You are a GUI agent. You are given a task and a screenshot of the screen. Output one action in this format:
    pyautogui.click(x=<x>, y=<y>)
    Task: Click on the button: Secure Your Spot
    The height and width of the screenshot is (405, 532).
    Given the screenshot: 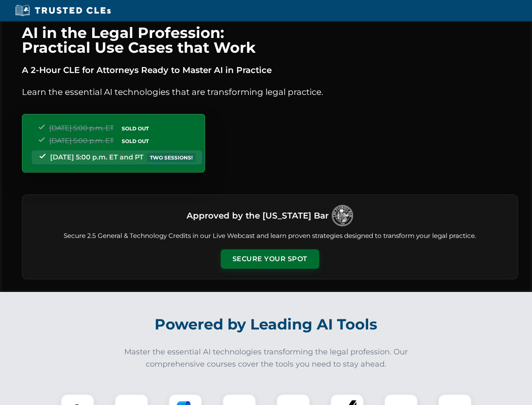 What is the action you would take?
    pyautogui.click(x=270, y=259)
    